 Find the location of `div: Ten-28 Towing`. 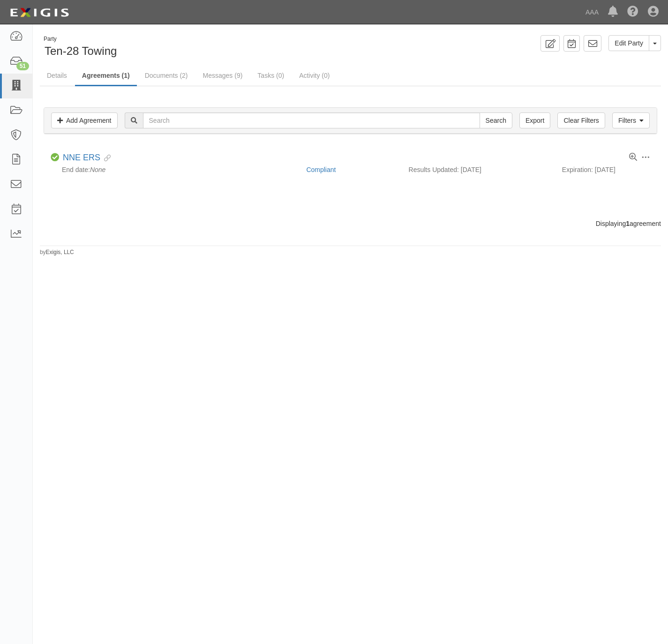

div: Ten-28 Towing is located at coordinates (192, 46).